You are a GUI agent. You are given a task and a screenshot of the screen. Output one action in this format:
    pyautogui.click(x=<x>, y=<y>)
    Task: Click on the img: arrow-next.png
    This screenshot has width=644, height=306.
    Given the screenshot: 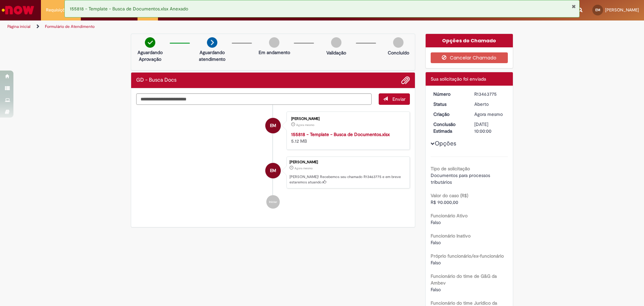 What is the action you would take?
    pyautogui.click(x=212, y=42)
    